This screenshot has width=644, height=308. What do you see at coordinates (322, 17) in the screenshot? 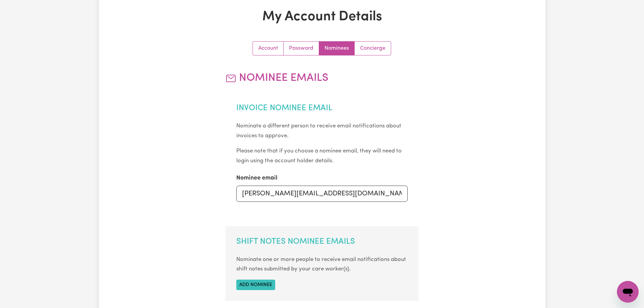
I see `h1: My Account Details` at bounding box center [322, 17].